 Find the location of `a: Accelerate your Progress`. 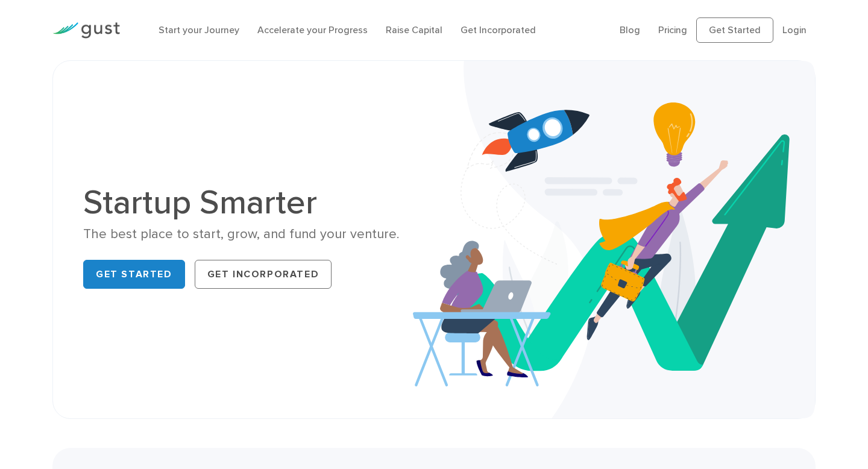

a: Accelerate your Progress is located at coordinates (312, 29).